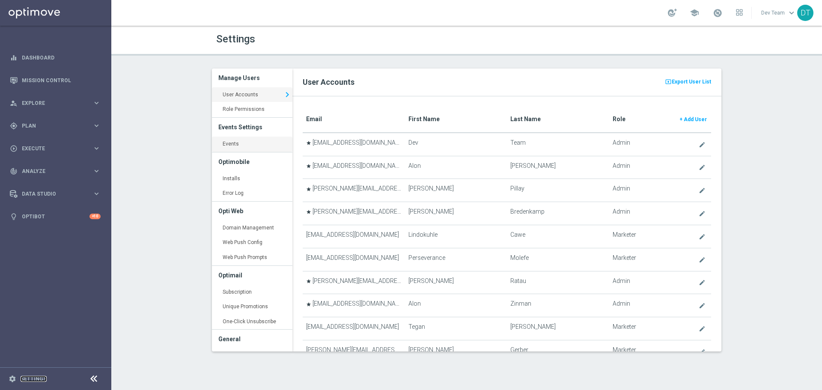 The height and width of the screenshot is (390, 822). What do you see at coordinates (558, 283) in the screenshot?
I see `td: Ratau` at bounding box center [558, 283].